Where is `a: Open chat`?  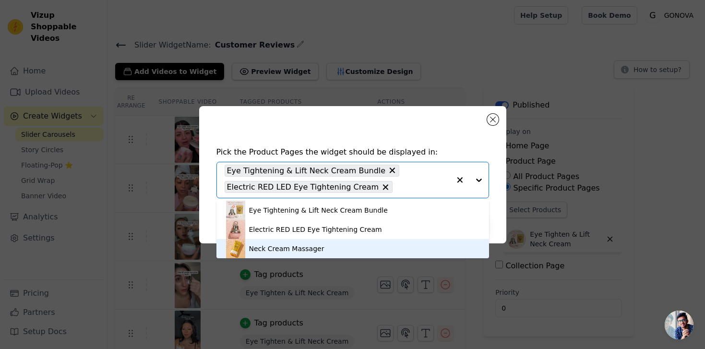
a: Open chat is located at coordinates (679, 325).